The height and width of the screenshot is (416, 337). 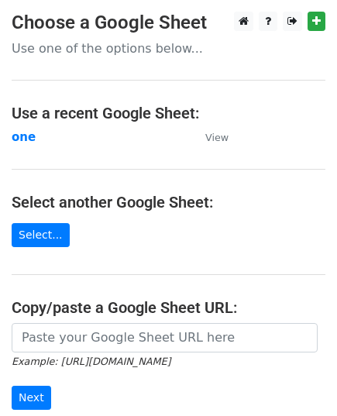 I want to click on input: Next, so click(x=31, y=397).